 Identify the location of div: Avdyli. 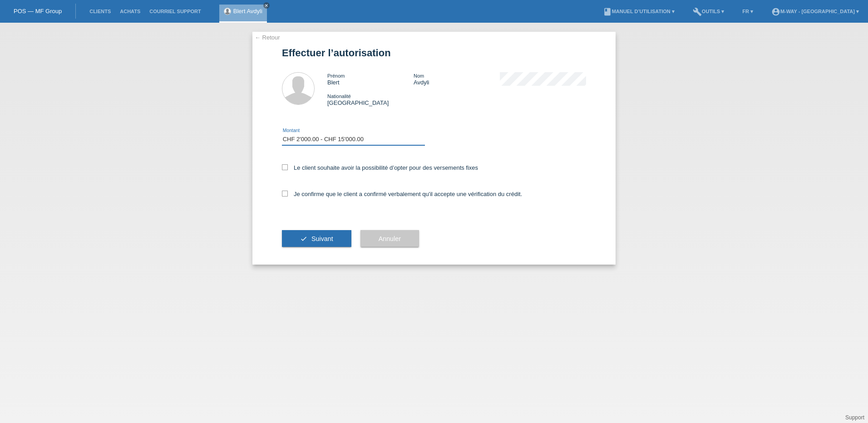
(457, 79).